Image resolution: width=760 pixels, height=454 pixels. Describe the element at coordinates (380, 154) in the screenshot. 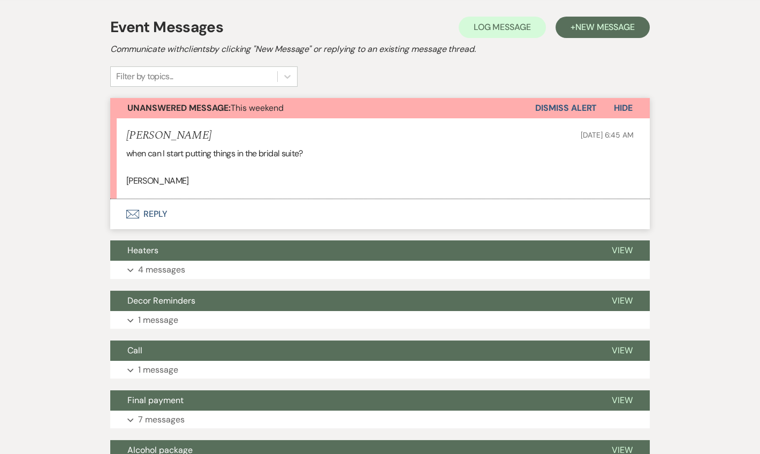

I see `p: when can I start putting things in the bridal suite?` at that location.